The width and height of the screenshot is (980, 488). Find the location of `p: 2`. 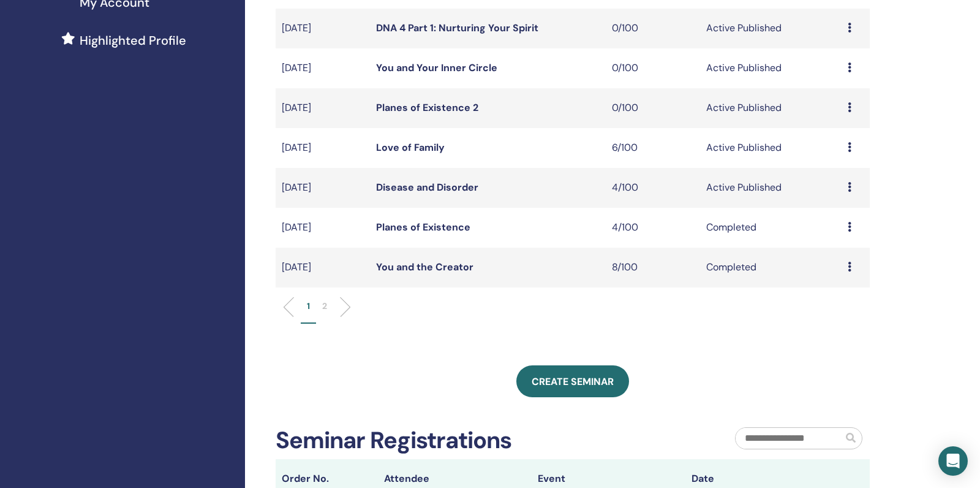

p: 2 is located at coordinates (325, 306).